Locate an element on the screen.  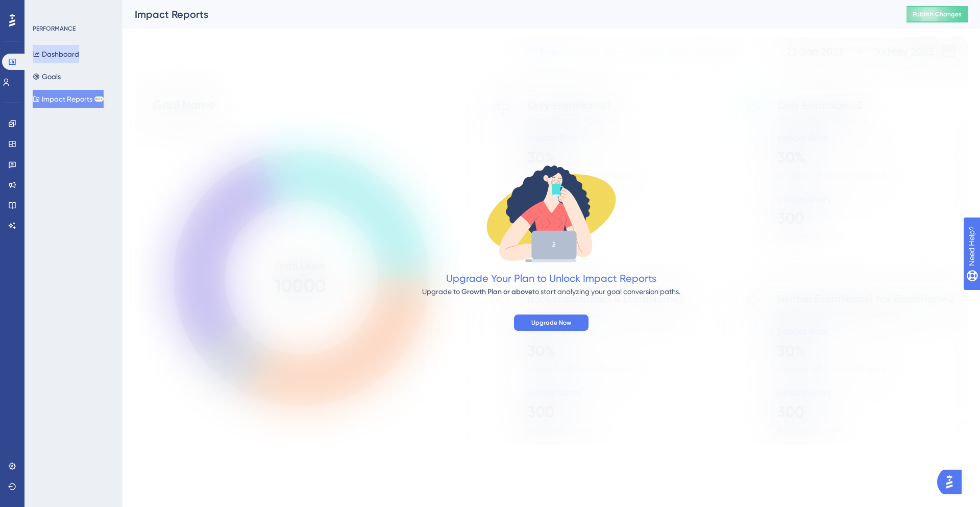
button: Upgrade Now is located at coordinates (551, 323).